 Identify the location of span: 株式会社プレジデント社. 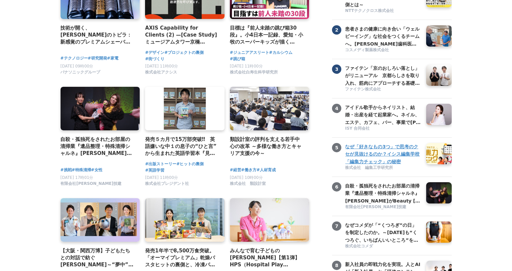
(167, 184).